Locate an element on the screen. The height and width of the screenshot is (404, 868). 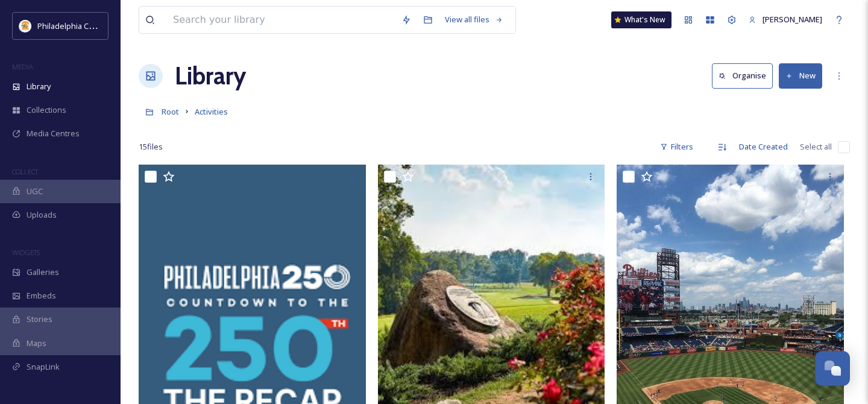
span: Maps is located at coordinates (36, 343).